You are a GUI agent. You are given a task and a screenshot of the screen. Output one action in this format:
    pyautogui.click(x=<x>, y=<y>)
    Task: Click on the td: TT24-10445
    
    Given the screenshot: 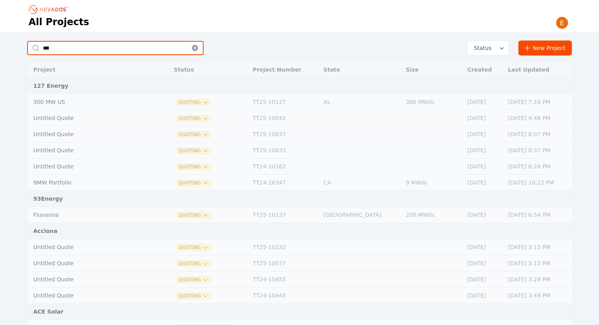 What is the action you would take?
    pyautogui.click(x=284, y=296)
    